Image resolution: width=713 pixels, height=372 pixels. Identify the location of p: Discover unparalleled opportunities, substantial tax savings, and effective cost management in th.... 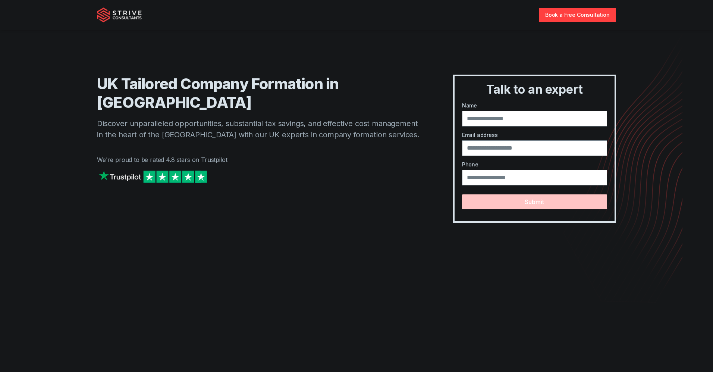
(260, 129).